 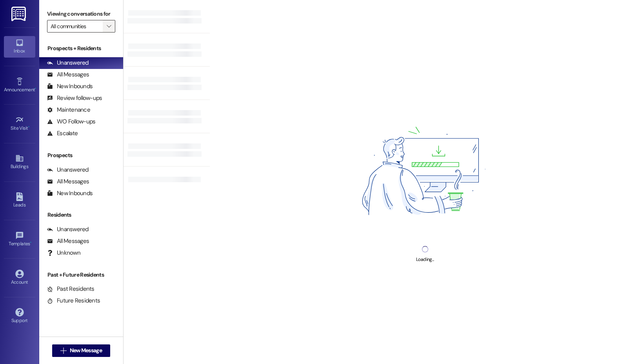 What do you see at coordinates (19, 14) in the screenshot?
I see `img: ResiDesk Logo` at bounding box center [19, 14].